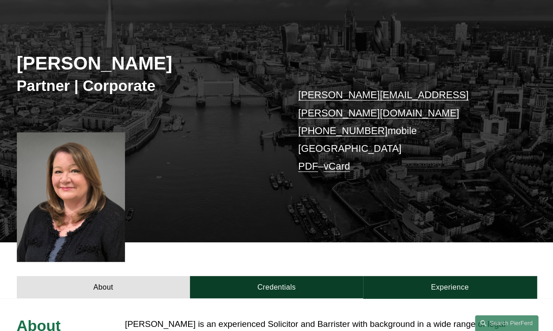  What do you see at coordinates (337, 166) in the screenshot?
I see `a: vCard` at bounding box center [337, 166].